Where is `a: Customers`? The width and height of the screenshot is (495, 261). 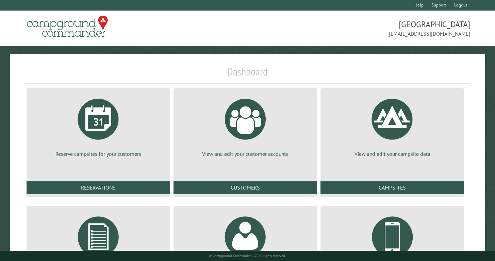 a: Customers is located at coordinates (245, 188).